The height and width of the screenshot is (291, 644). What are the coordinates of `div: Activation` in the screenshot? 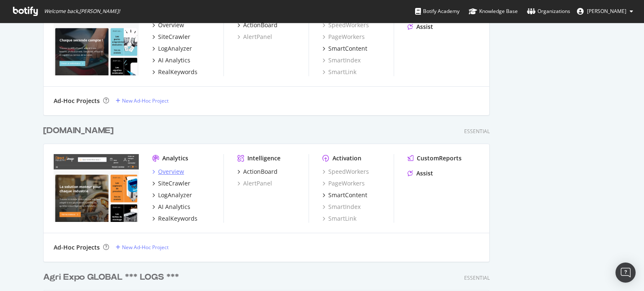 It's located at (347, 158).